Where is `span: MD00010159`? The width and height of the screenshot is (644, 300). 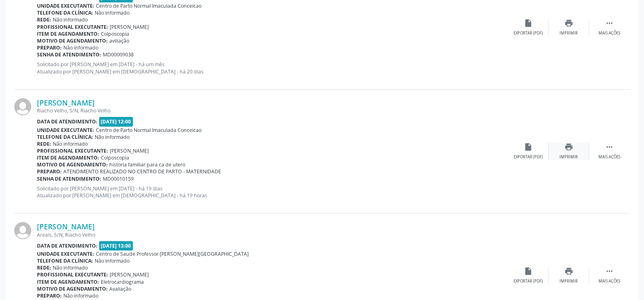
span: MD00010159 is located at coordinates (118, 179).